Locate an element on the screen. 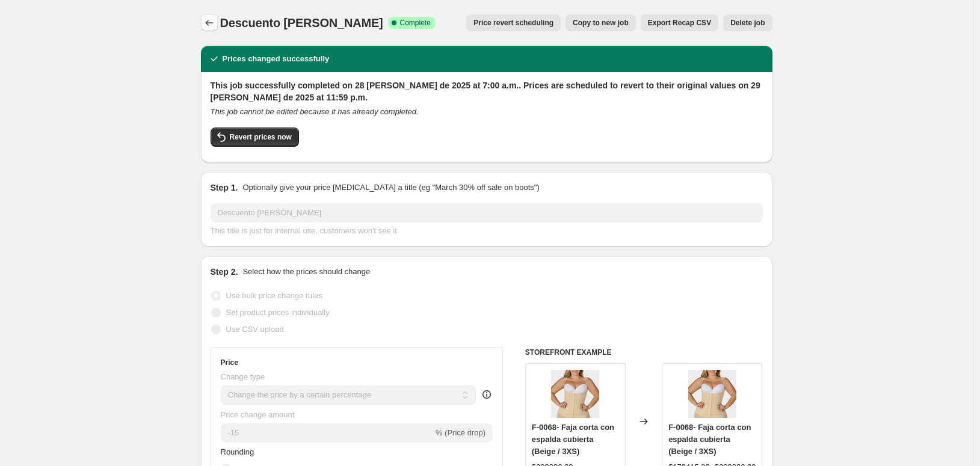 The width and height of the screenshot is (980, 466). span: % (Price drop) is located at coordinates (460, 432).